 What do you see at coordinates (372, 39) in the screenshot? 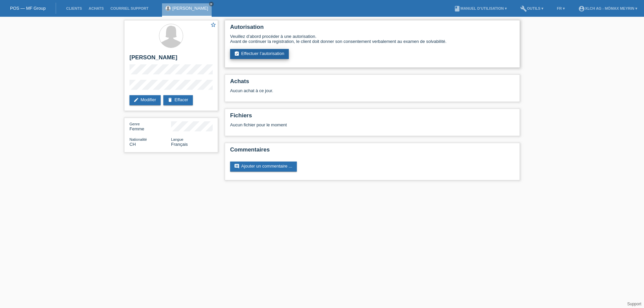
I see `div: Veuillez d’abord procéder à une autorisation. Avant de continuer la registration, le client doit ...` at bounding box center [372, 39].